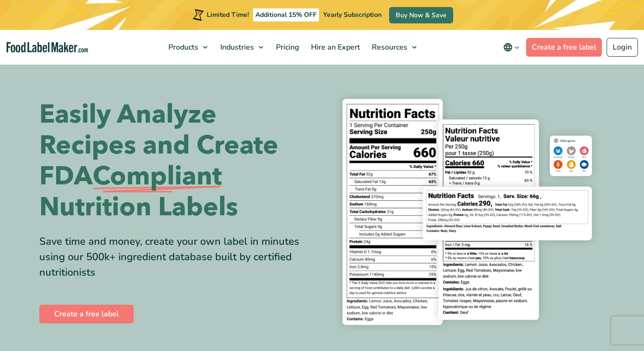 Image resolution: width=644 pixels, height=351 pixels. I want to click on span: Hire an Expert, so click(334, 47).